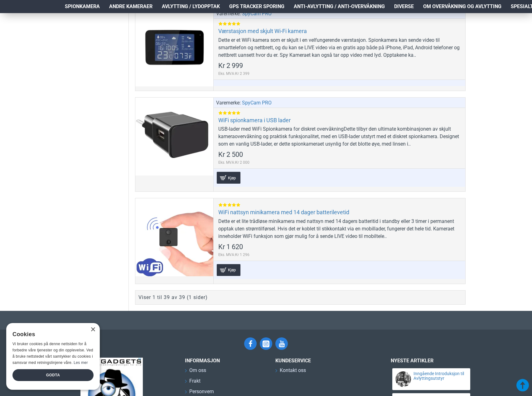  What do you see at coordinates (291, 372) in the screenshot?
I see `a: Kontakt oss` at bounding box center [291, 372].